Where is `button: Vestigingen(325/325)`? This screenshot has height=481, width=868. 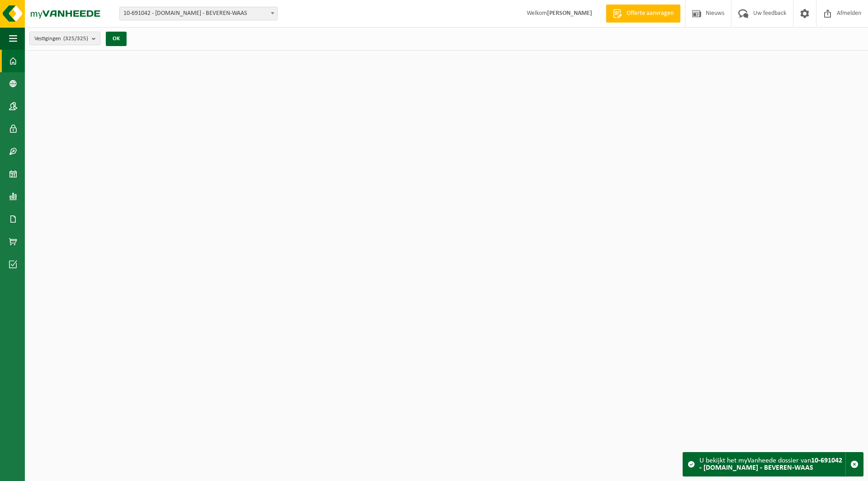
button: Vestigingen(325/325) is located at coordinates (65, 38).